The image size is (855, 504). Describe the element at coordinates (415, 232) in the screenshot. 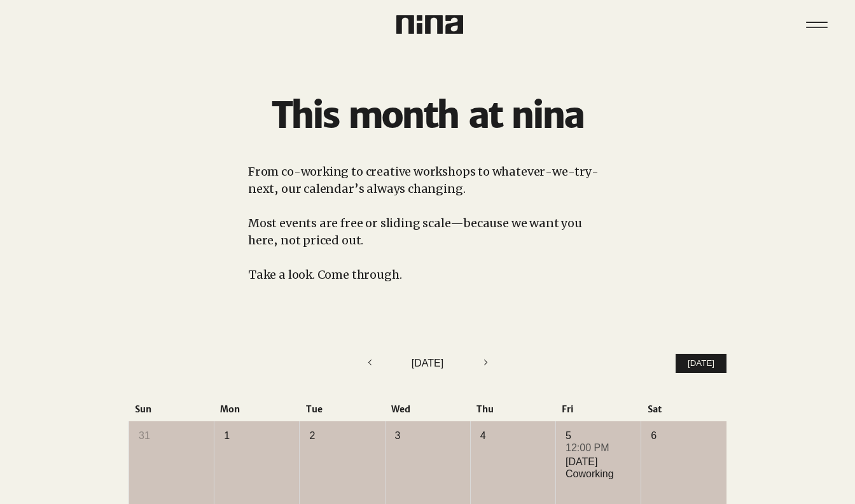

I see `span: Most events are free or sliding scale—because we want you here, not priced out.` at that location.